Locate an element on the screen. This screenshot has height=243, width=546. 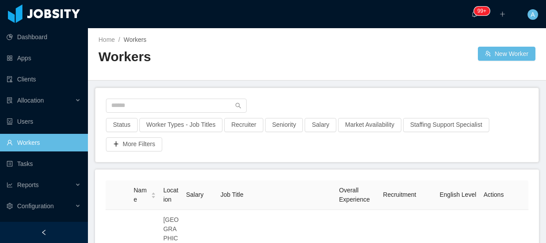
a: icon: pie-chartDashboard is located at coordinates (44, 37).